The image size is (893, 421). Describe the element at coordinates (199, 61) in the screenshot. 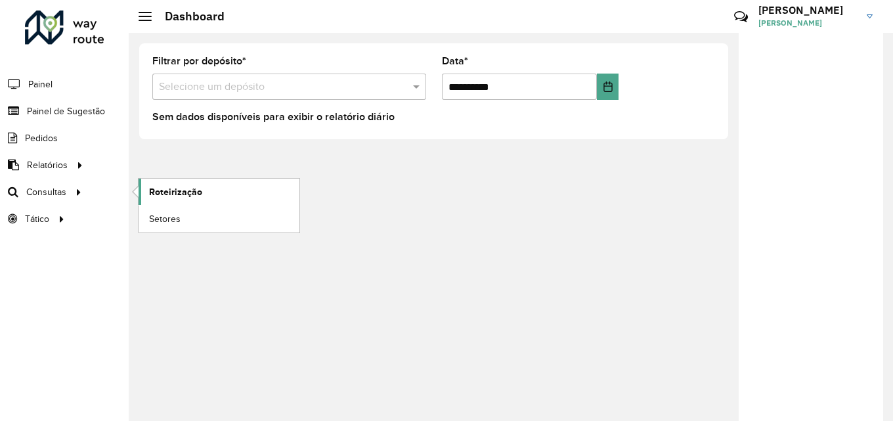

I see `label: Filtrar por depósito` at that location.